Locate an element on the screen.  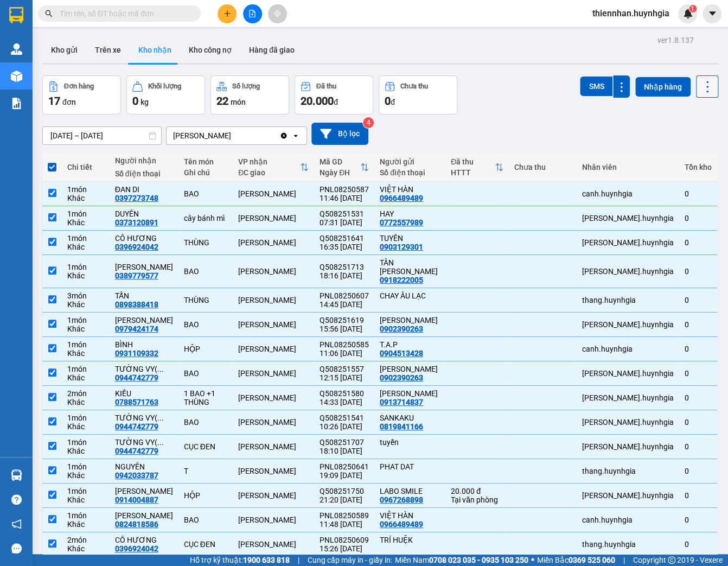
div: 0389779577 is located at coordinates (136, 276).